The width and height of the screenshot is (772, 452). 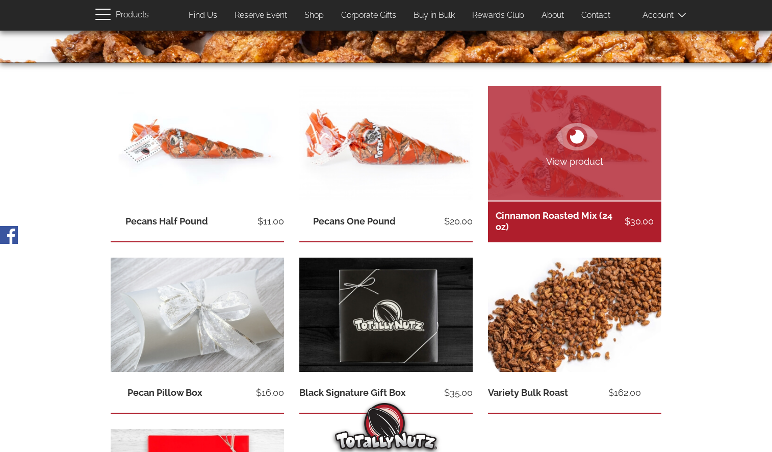 I want to click on img: Silver pillow box wrapped with white and silver ribbon with cinnamon roasted pecan inside, so click(x=197, y=315).